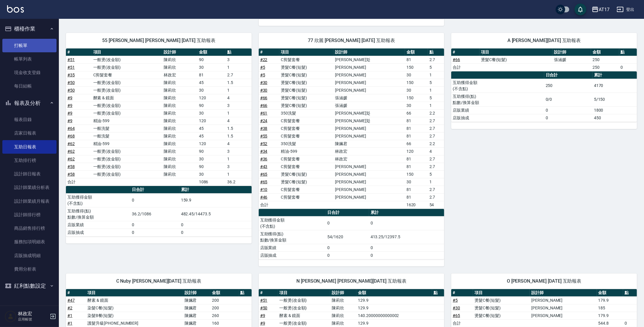  I want to click on td: 4170, so click(614, 85).